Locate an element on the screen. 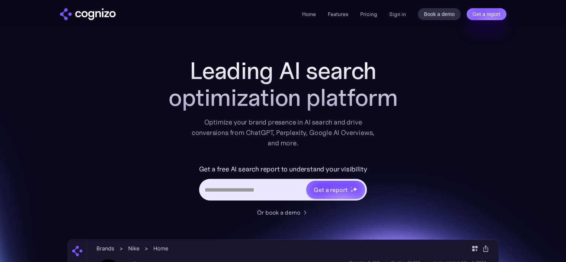 This screenshot has width=566, height=262. a: Pricing is located at coordinates (369, 14).